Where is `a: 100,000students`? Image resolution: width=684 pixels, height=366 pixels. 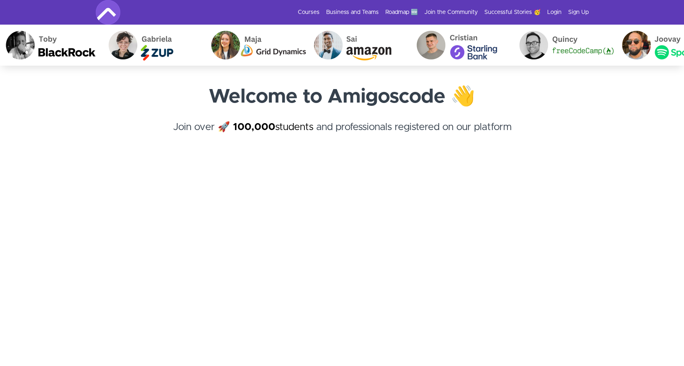
a: 100,000students is located at coordinates (273, 127).